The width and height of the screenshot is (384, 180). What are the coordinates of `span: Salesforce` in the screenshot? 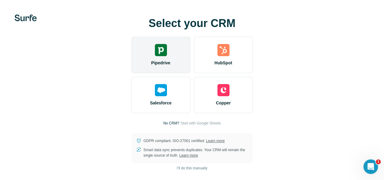 It's located at (160, 103).